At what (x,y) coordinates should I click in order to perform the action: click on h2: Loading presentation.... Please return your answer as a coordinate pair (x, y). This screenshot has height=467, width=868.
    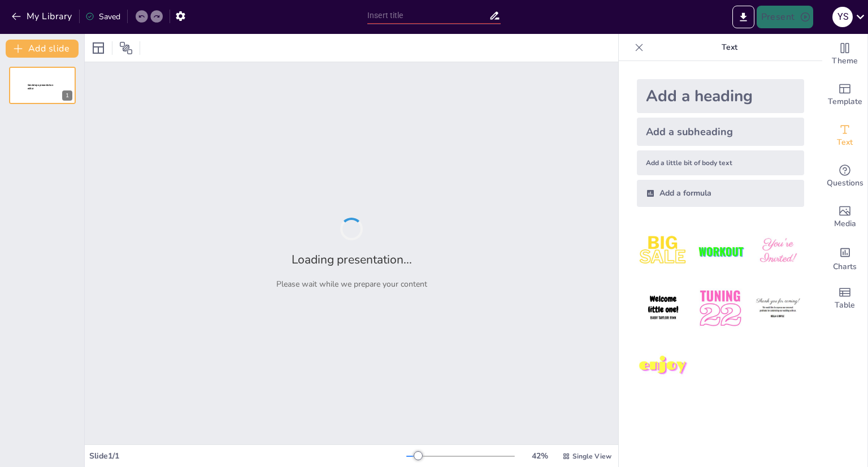
    Looking at the image, I should click on (351, 259).